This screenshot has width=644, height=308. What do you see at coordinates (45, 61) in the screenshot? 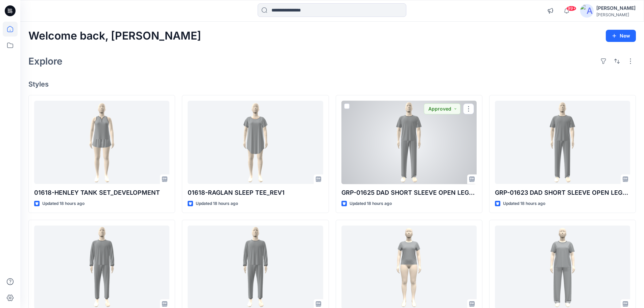
I see `h2: Explore` at bounding box center [45, 61].